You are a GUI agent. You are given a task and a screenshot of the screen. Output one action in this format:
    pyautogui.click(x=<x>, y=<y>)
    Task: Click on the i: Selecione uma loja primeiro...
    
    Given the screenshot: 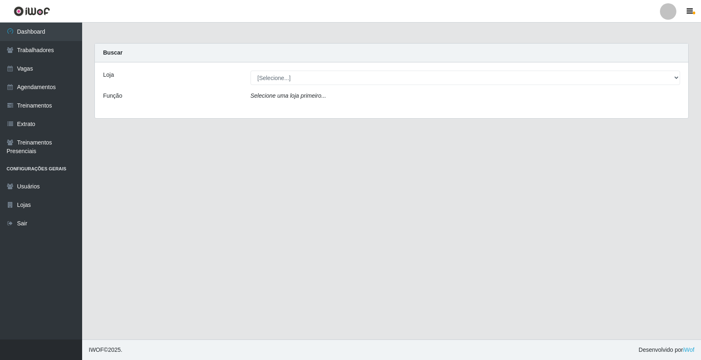 What is the action you would take?
    pyautogui.click(x=288, y=96)
    